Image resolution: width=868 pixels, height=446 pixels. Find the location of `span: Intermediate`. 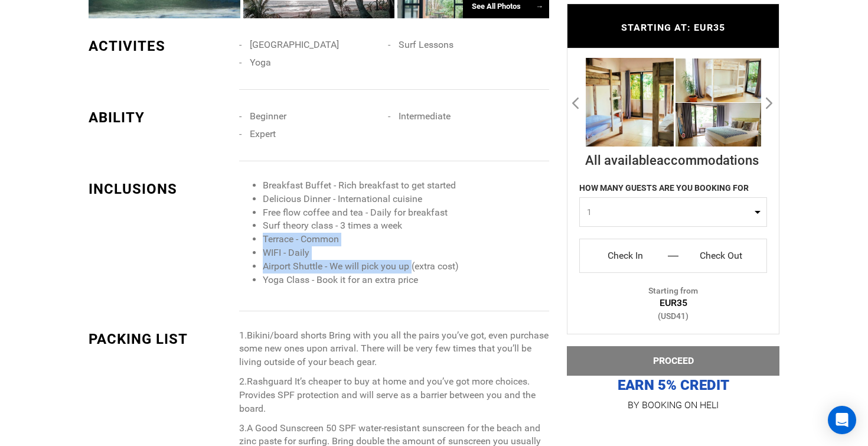

span: Intermediate is located at coordinates (424, 115).